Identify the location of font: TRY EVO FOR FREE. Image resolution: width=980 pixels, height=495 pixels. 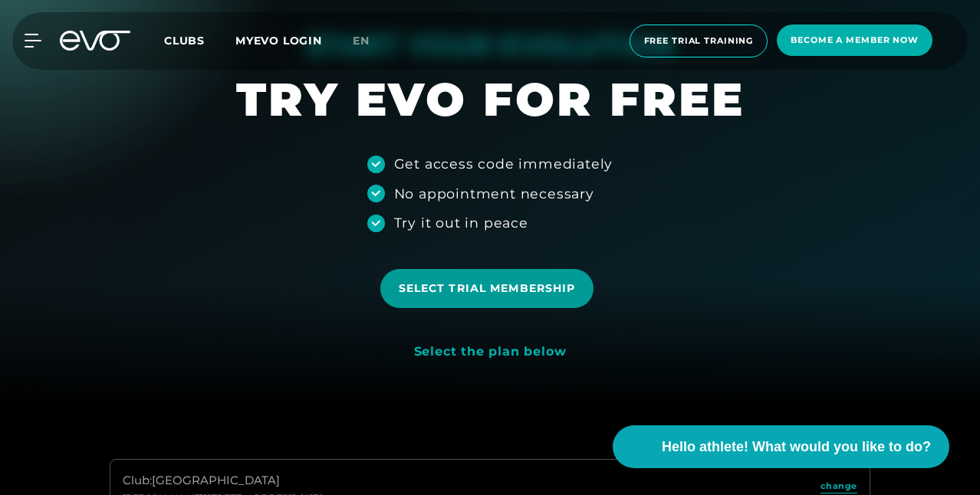
(490, 99).